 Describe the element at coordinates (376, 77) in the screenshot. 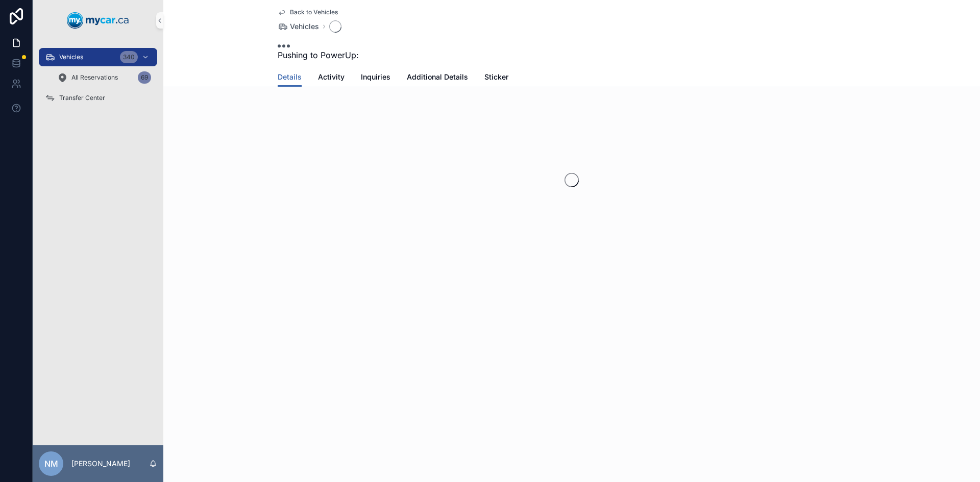

I see `span: Inquiries` at that location.